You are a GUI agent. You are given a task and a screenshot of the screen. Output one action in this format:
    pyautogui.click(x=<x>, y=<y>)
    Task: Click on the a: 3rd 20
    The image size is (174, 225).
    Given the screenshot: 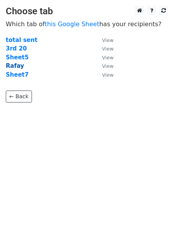 What is the action you would take?
    pyautogui.click(x=16, y=49)
    